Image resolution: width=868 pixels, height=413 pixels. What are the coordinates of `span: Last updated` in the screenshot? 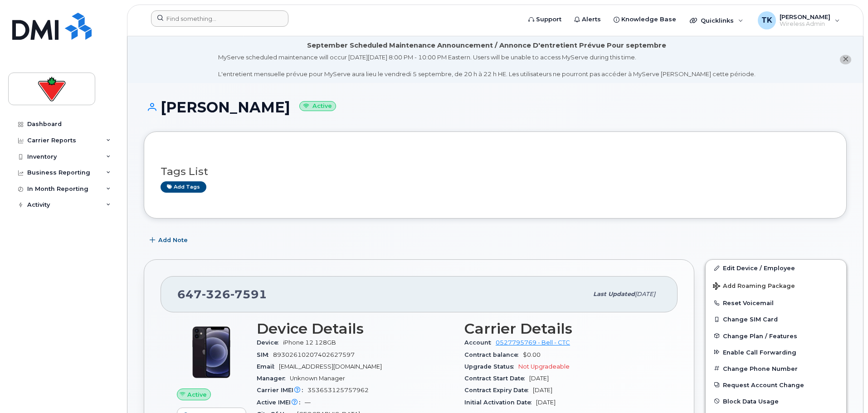 It's located at (615, 294).